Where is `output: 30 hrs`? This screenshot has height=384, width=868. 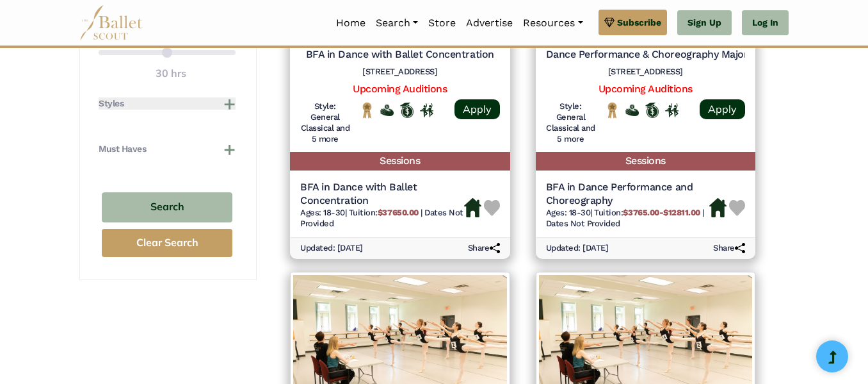
output: 30 hrs is located at coordinates (171, 73).